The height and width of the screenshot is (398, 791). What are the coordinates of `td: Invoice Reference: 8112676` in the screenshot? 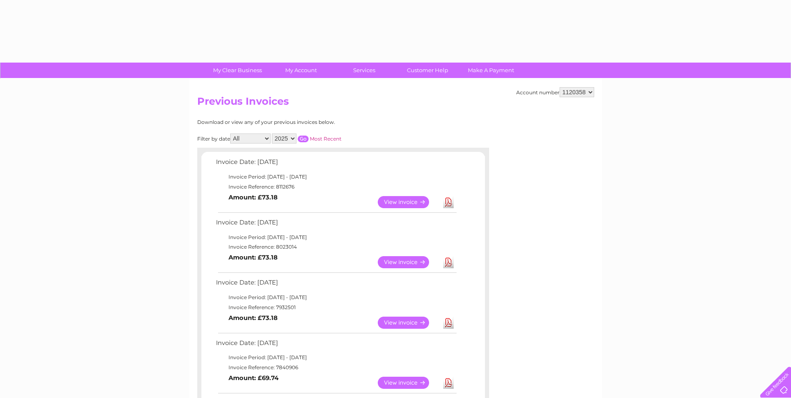 It's located at (336, 187).